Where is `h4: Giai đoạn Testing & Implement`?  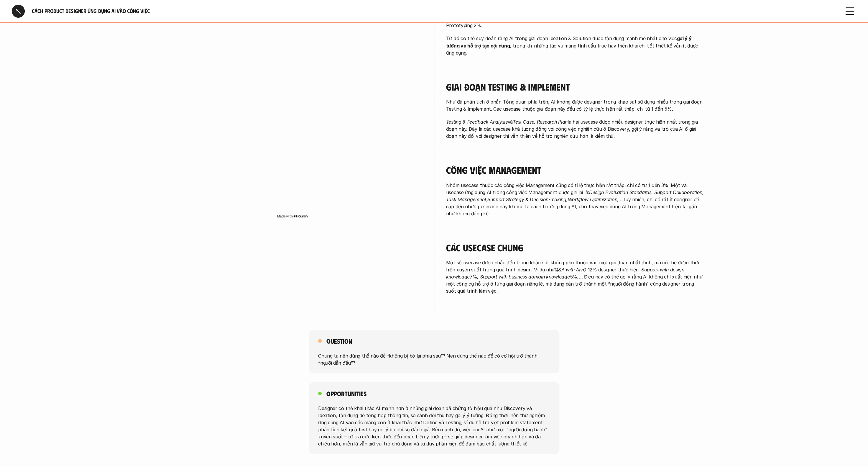
h4: Giai đoạn Testing & Implement is located at coordinates (576, 87).